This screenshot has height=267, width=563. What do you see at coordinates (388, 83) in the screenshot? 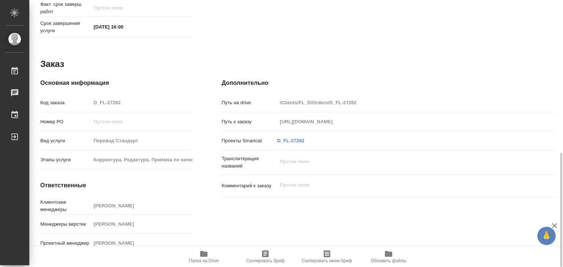
I see `h4: Дополнительно` at bounding box center [388, 83].